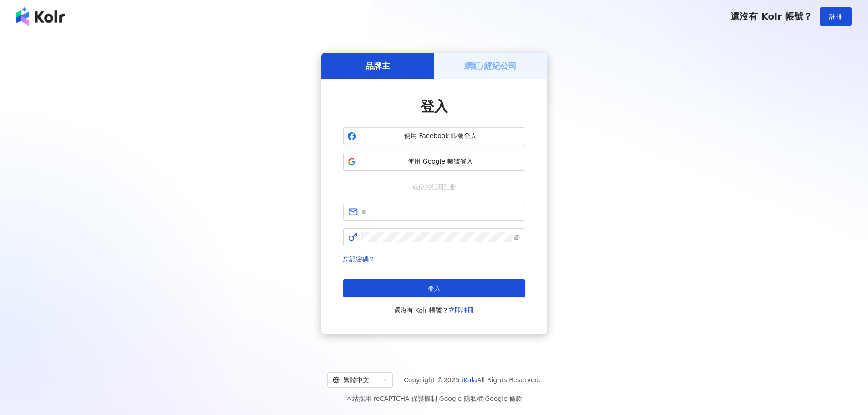  I want to click on button: 註冊, so click(835, 17).